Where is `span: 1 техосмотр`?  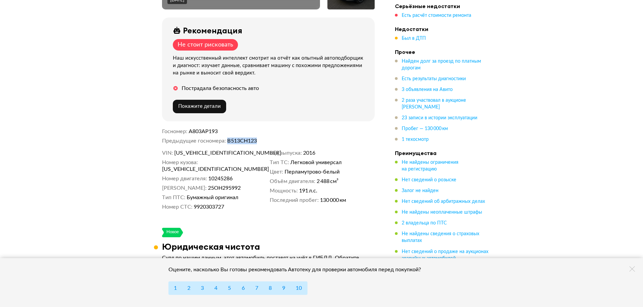
span: 1 техосмотр is located at coordinates (415, 140).